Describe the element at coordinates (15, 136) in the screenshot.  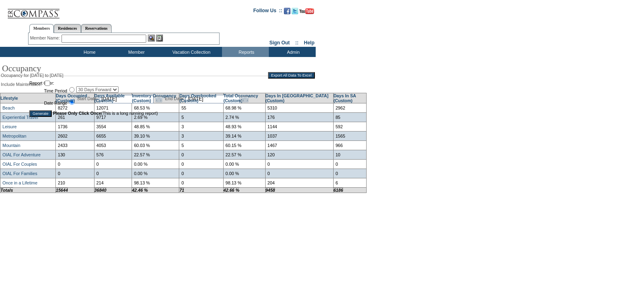
I see `a: Metropolitan` at that location.